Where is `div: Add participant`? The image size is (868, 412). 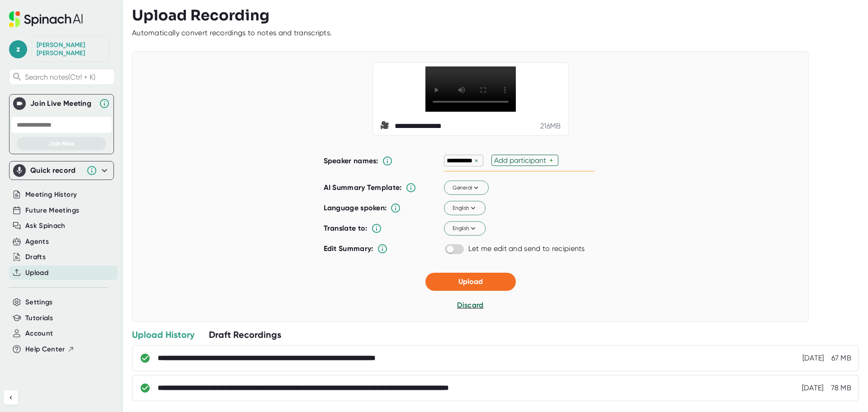
div: Add participant is located at coordinates (522, 160).